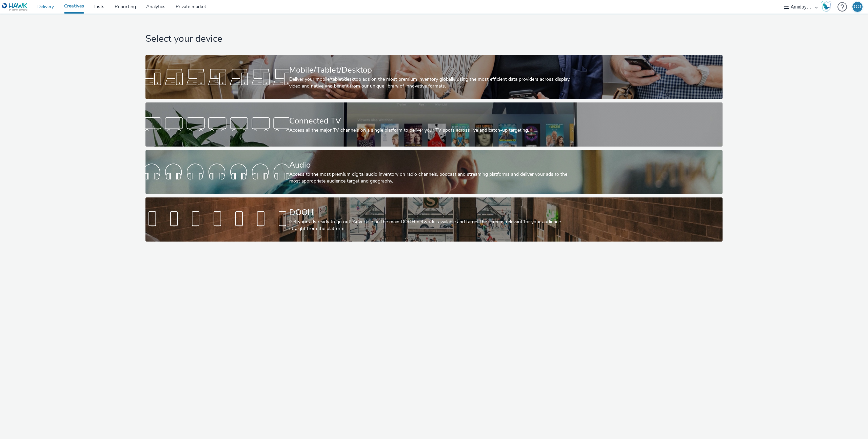 The height and width of the screenshot is (439, 868). I want to click on div: Mobile/Tablet/Desktop, so click(433, 70).